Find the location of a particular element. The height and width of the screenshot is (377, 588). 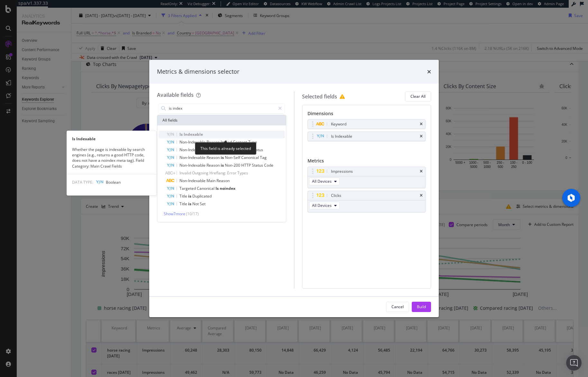

span: HTTP is located at coordinates (246, 165).